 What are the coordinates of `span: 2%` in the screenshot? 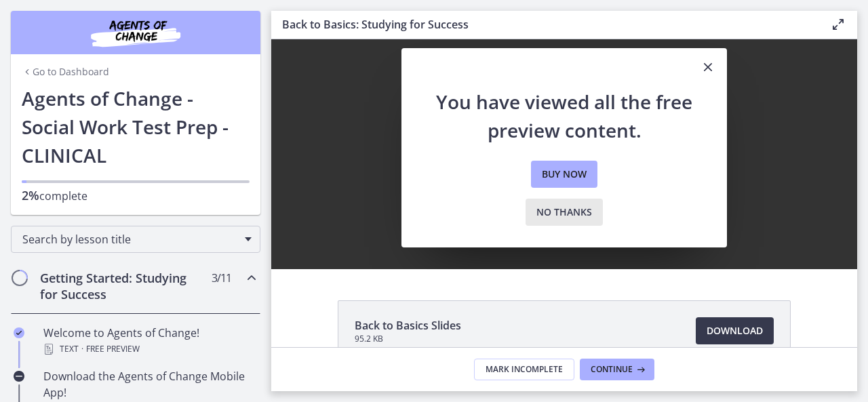 It's located at (30, 195).